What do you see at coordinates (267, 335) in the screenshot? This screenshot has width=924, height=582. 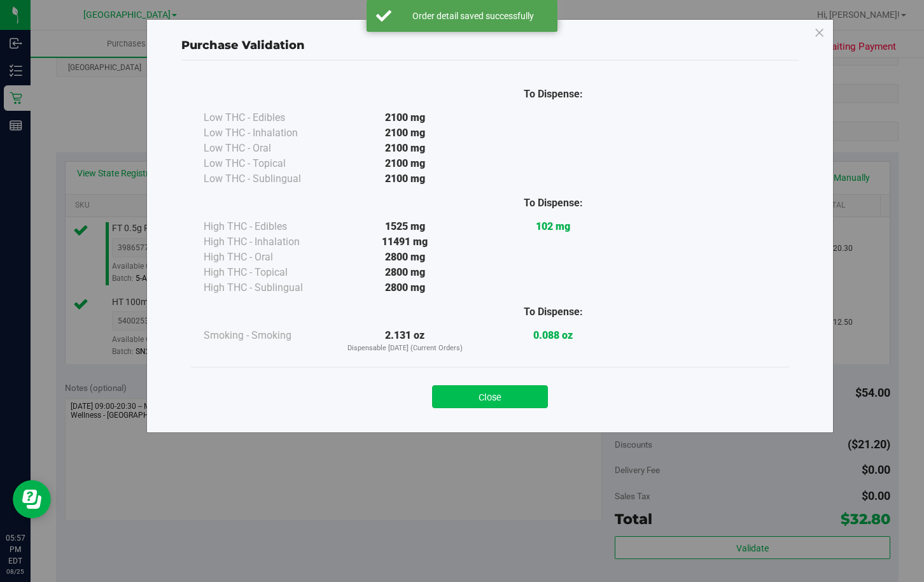 I see `div: Smoking - Smoking` at bounding box center [267, 335].